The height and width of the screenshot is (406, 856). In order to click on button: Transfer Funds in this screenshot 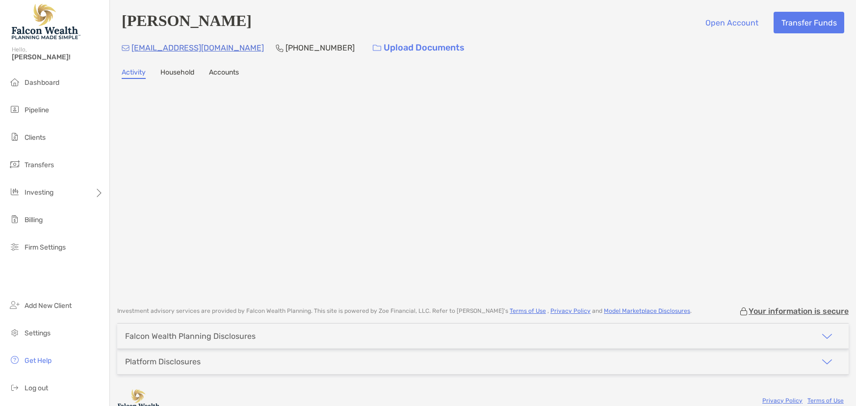, I will do `click(809, 23)`.